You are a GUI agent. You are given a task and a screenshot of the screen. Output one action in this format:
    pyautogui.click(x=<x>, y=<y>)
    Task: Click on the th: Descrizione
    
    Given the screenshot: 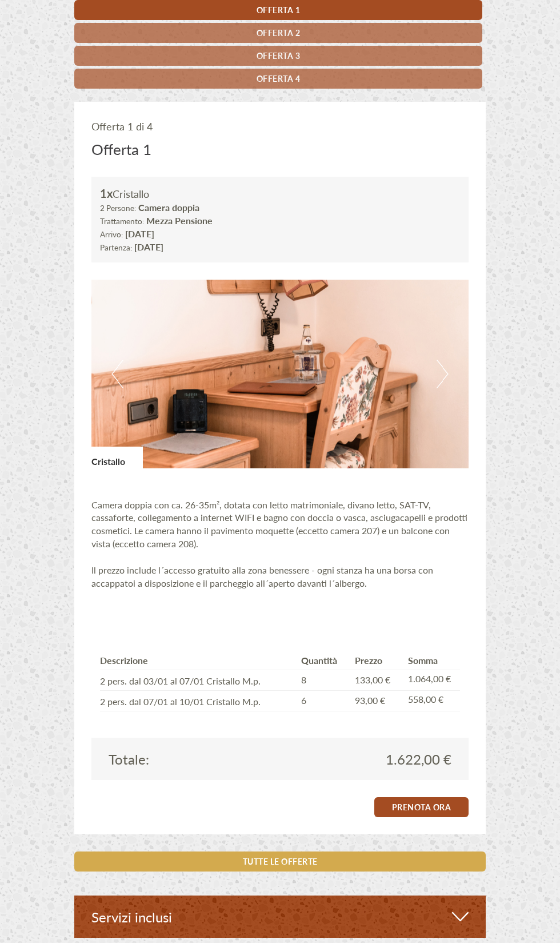 What is the action you would take?
    pyautogui.click(x=199, y=660)
    